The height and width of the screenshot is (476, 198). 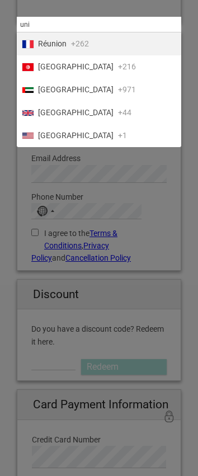 I want to click on span: +216, so click(x=127, y=67).